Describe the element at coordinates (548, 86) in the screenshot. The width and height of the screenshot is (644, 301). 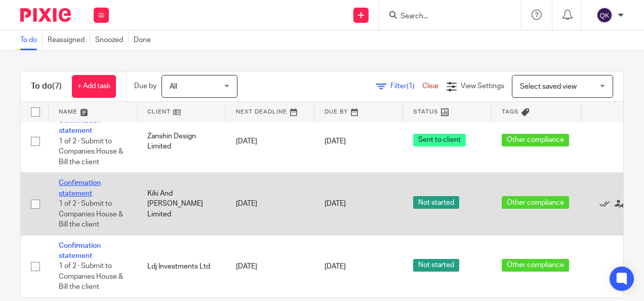
I see `span: Select saved view` at that location.